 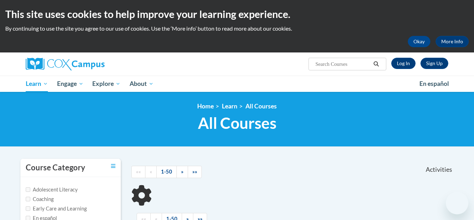 I want to click on label: Early Care and Learning, so click(x=56, y=209).